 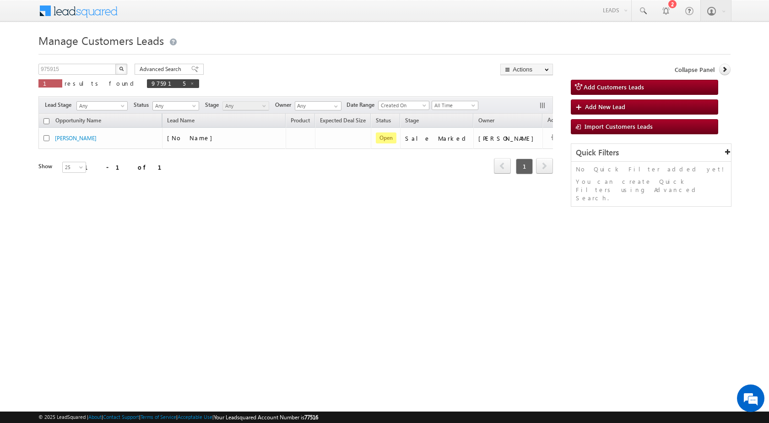 What do you see at coordinates (75, 167) in the screenshot?
I see `span: 25` at bounding box center [75, 167].